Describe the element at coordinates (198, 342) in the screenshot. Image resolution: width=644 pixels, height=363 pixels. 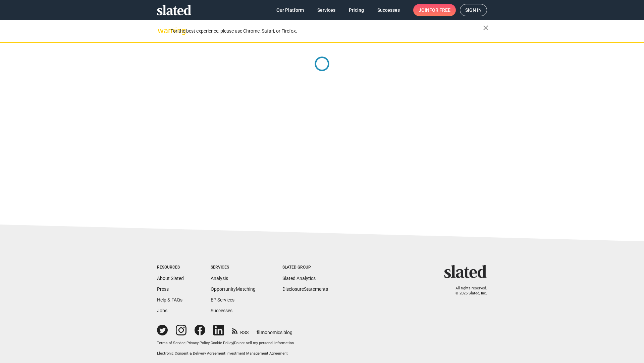
I see `a: Privacy Policy` at that location.